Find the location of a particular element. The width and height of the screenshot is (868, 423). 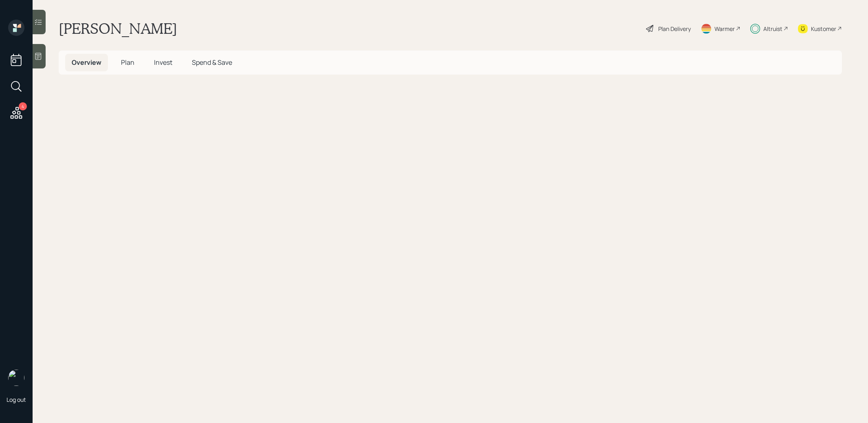

span: Overview is located at coordinates (86, 63).